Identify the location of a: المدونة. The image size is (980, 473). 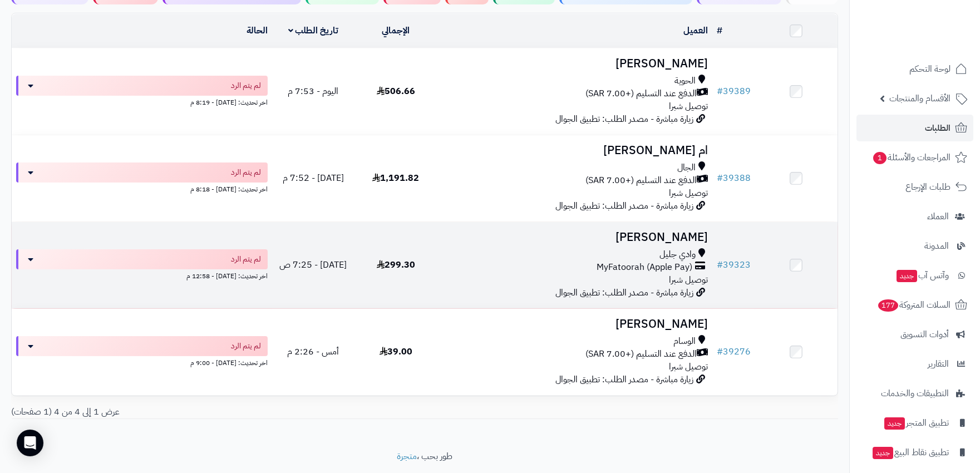
(915, 246).